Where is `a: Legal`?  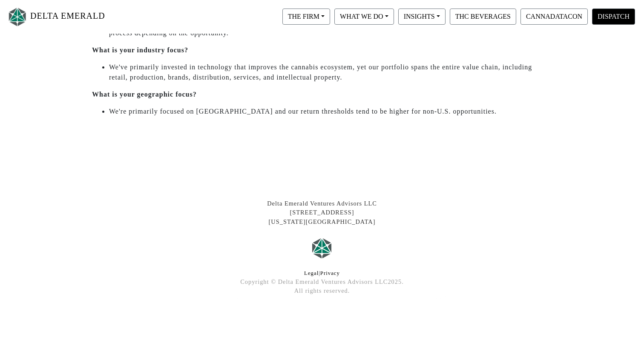 a: Legal is located at coordinates (312, 273).